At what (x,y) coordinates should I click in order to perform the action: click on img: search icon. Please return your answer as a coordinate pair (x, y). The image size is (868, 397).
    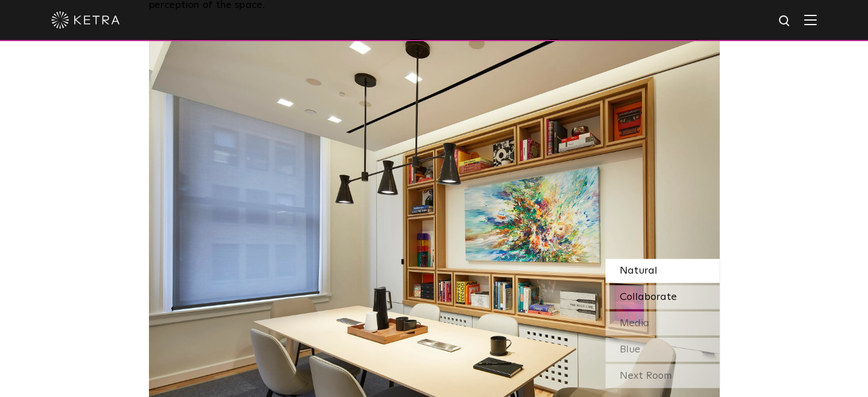
    Looking at the image, I should click on (785, 22).